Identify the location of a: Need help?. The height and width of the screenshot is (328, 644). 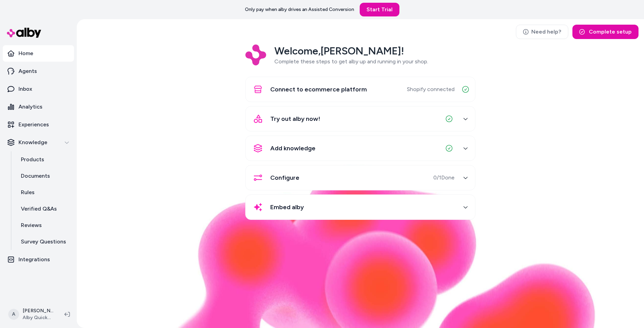
(542, 32).